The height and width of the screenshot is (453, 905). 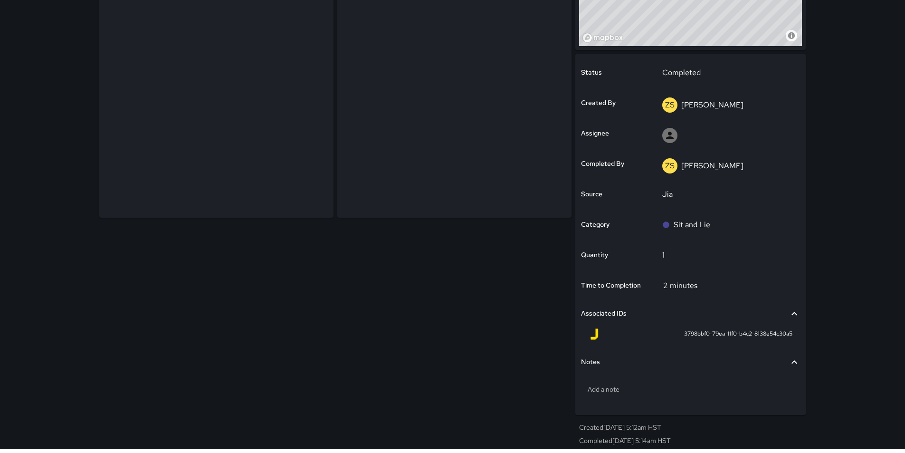 I want to click on h6: Assignee, so click(x=595, y=133).